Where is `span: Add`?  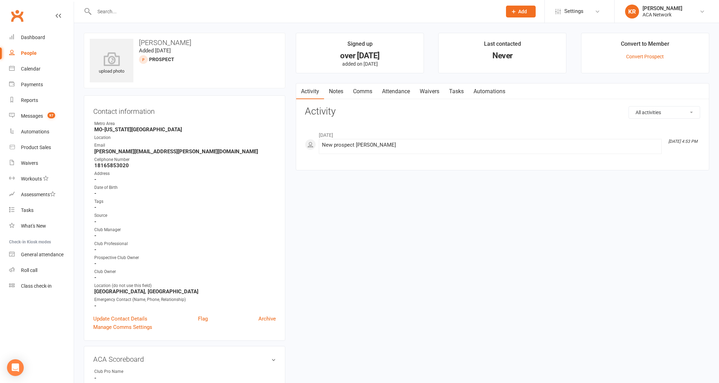
span: Add is located at coordinates (522, 12).